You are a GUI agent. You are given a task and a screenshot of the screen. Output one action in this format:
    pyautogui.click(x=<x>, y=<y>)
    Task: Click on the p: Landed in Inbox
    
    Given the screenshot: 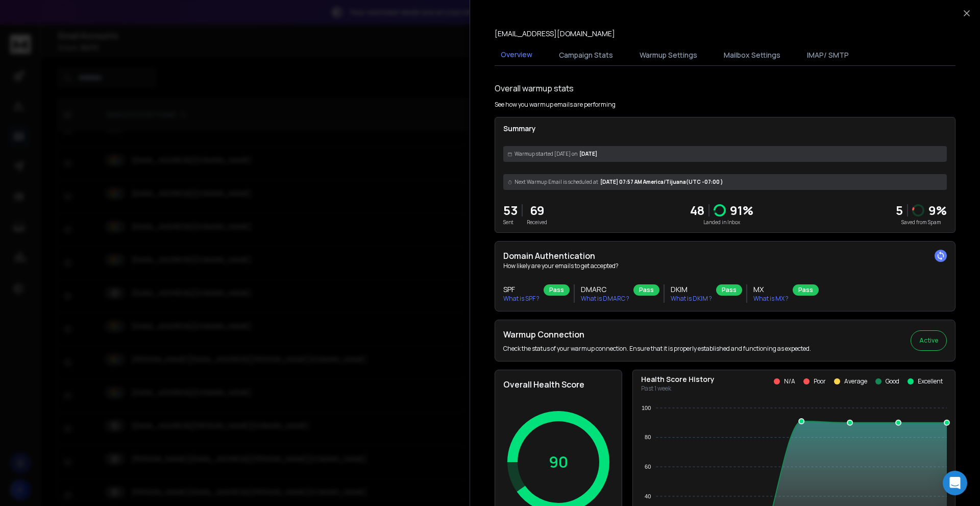 What is the action you would take?
    pyautogui.click(x=722, y=222)
    